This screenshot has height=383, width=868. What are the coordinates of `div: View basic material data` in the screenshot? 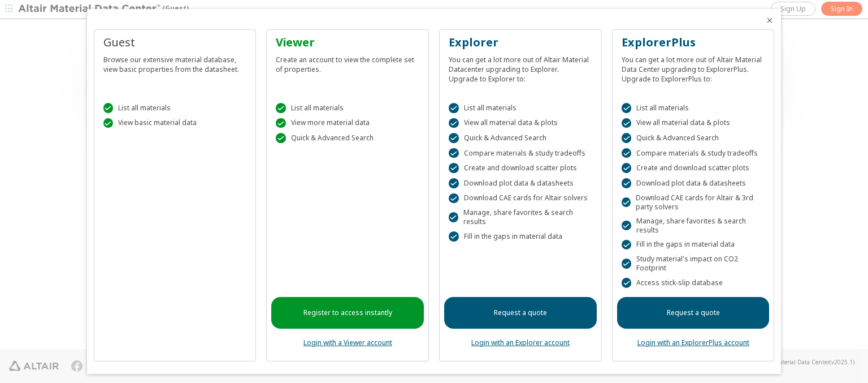 It's located at (175, 123).